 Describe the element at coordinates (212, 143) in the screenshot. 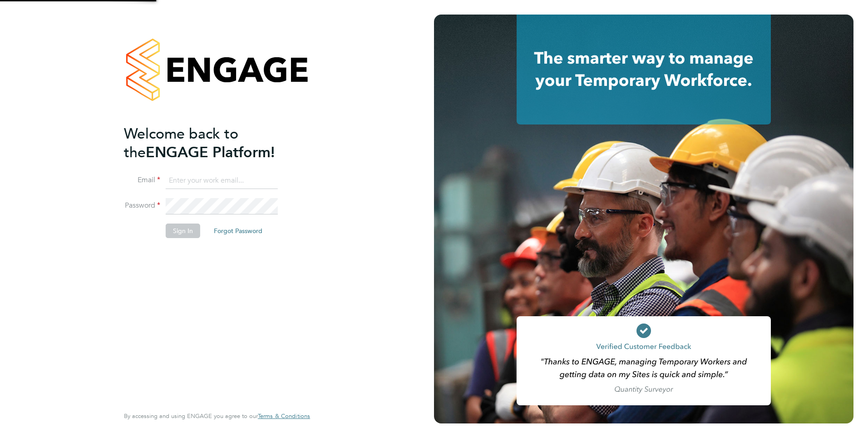

I see `h2: ENGAGE Platform!` at that location.